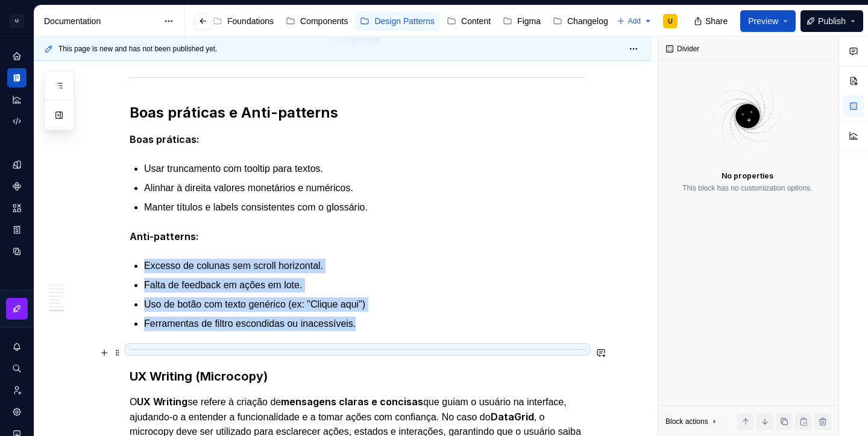 The height and width of the screenshot is (436, 868). I want to click on strong: Anti-patterns:, so click(164, 236).